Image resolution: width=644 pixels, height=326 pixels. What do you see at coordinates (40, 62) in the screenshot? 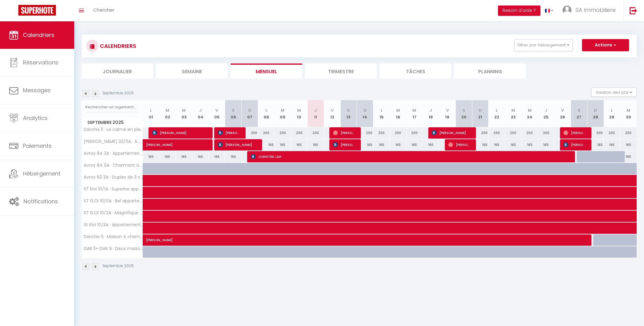
I see `span: Réservations` at bounding box center [40, 62].